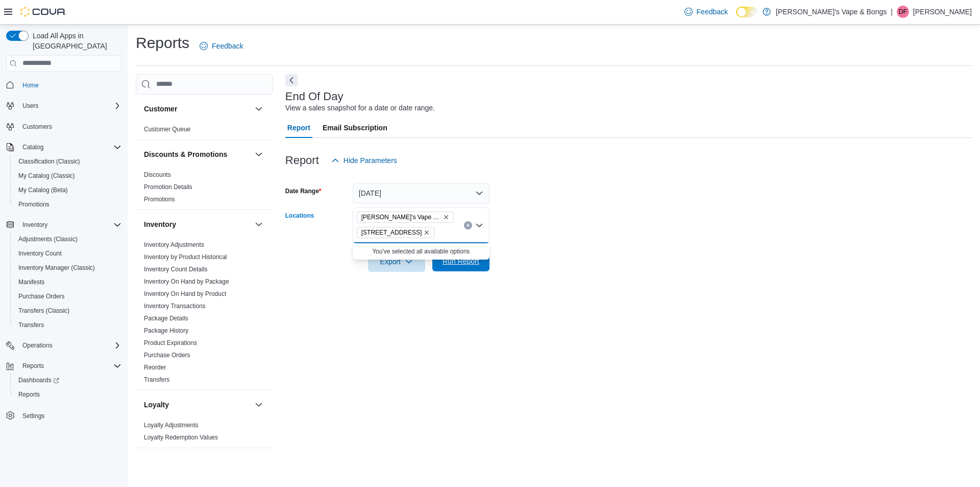 This screenshot has width=980, height=487. Describe the element at coordinates (68, 161) in the screenshot. I see `span: Classification (Classic)` at that location.